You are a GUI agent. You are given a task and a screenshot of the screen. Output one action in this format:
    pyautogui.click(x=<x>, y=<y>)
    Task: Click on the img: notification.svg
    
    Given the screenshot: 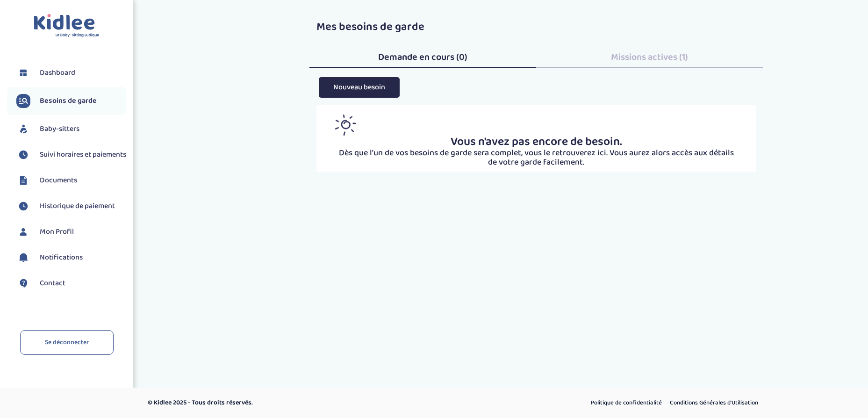 What is the action you would take?
    pyautogui.click(x=23, y=257)
    